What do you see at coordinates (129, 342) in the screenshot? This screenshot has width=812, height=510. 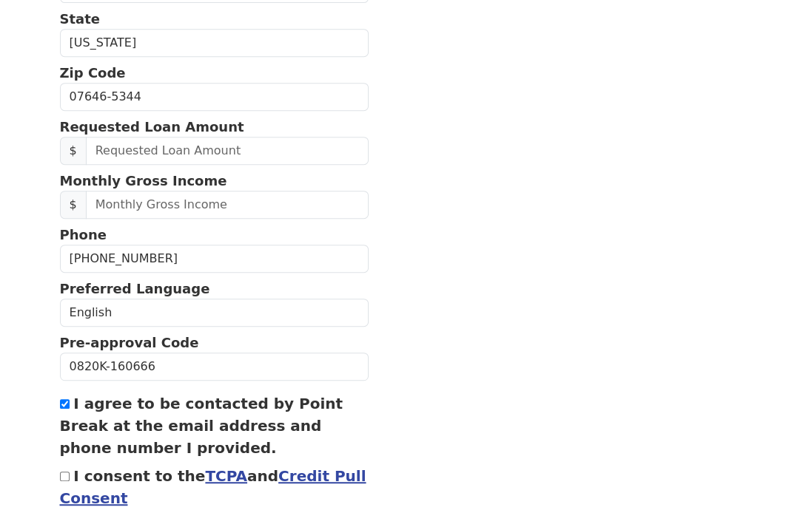 I see `strong: Pre-approval Code` at bounding box center [129, 342].